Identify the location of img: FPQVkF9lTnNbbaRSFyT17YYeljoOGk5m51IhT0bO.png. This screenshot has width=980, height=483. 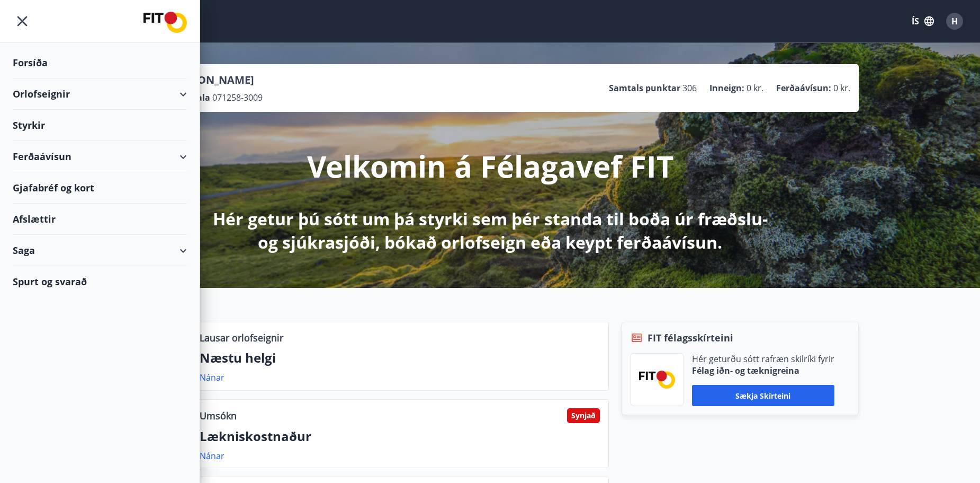
(657, 379).